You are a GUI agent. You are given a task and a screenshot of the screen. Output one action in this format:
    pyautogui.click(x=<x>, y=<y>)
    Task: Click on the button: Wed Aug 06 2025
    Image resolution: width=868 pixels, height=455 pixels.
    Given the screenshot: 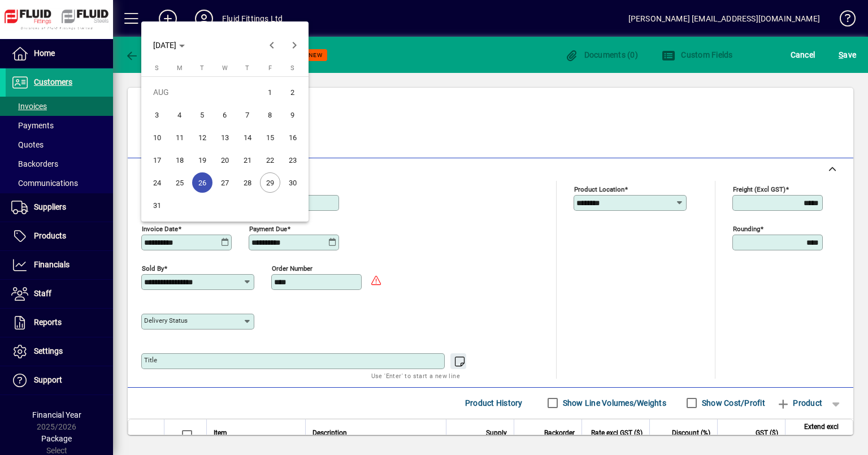 What is the action you would take?
    pyautogui.click(x=225, y=115)
    